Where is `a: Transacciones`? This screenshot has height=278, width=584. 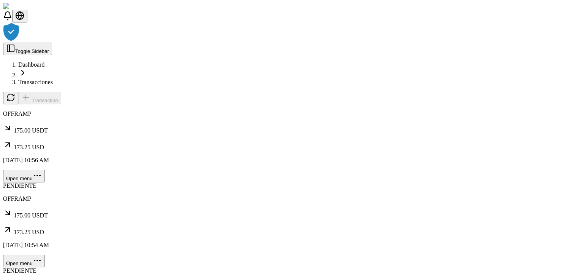
a: Transacciones is located at coordinates (35, 82).